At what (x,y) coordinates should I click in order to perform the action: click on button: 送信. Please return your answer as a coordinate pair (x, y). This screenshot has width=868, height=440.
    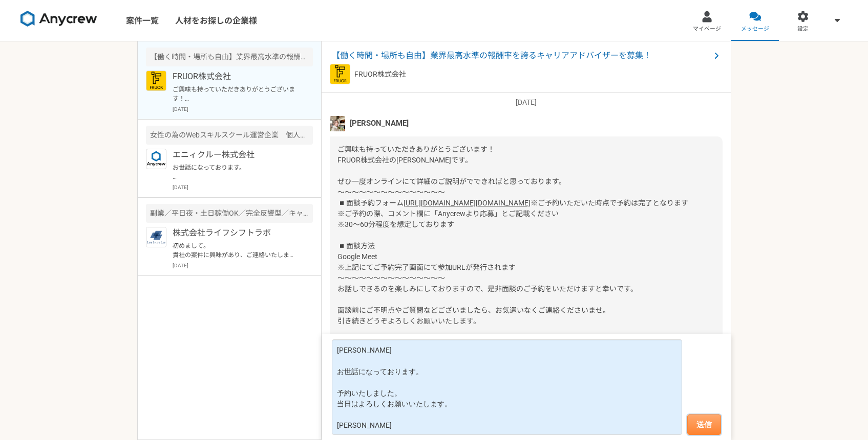
    Looking at the image, I should click on (705, 425).